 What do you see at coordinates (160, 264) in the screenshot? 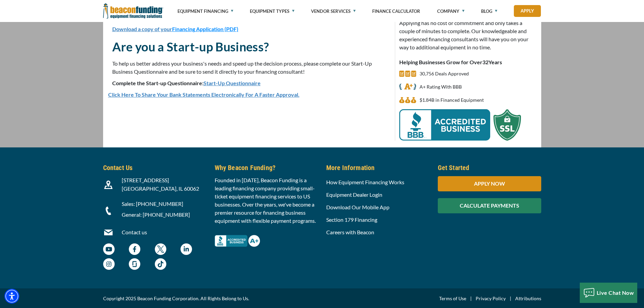
I see `img: Beacon Funding TikTok` at bounding box center [160, 264].